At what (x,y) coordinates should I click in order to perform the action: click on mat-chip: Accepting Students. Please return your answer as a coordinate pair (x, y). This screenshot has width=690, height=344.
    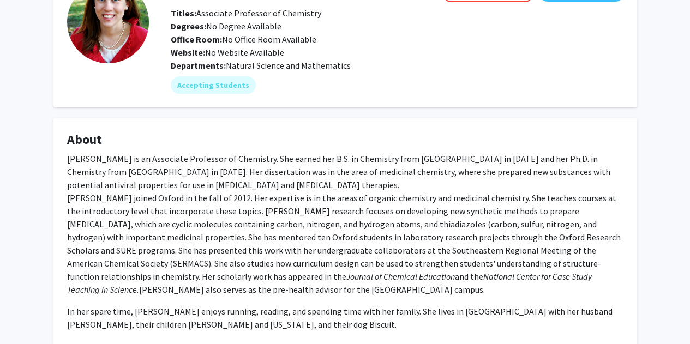
    Looking at the image, I should click on (213, 85).